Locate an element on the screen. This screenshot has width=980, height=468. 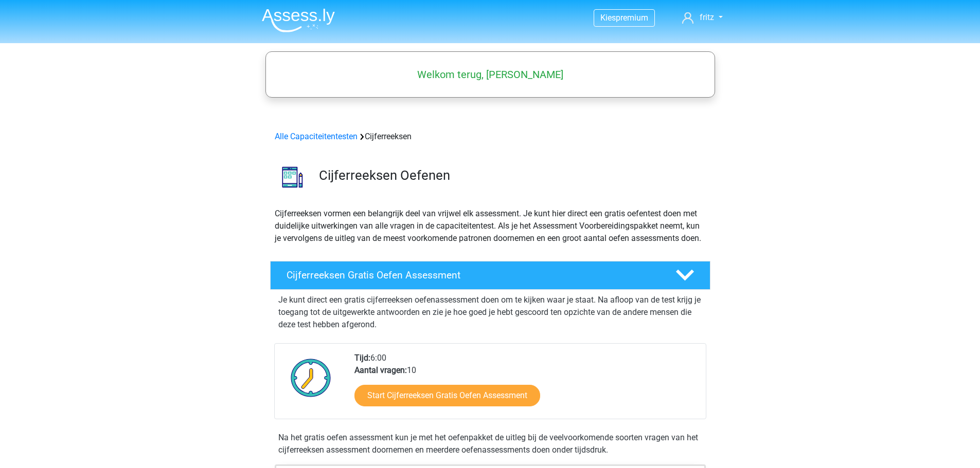
img: Assessly is located at coordinates (299, 20).